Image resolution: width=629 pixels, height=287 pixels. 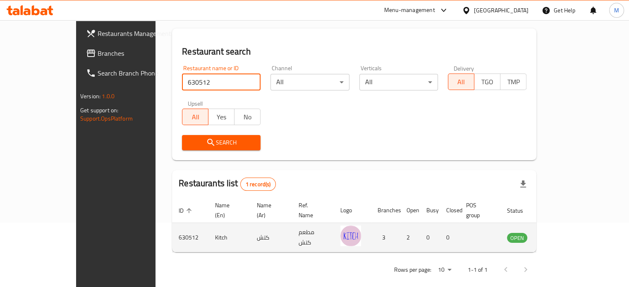 I want to click on span: Name (En), so click(x=227, y=210).